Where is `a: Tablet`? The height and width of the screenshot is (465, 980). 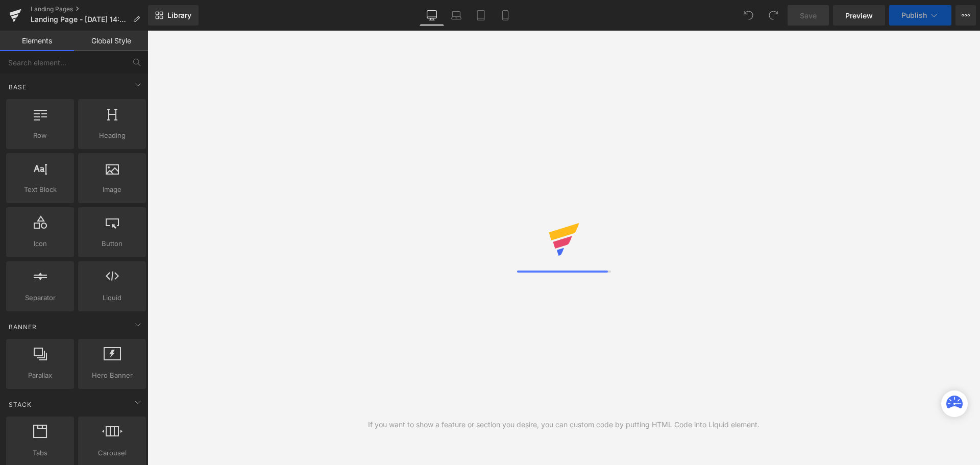
a: Tablet is located at coordinates (481, 15).